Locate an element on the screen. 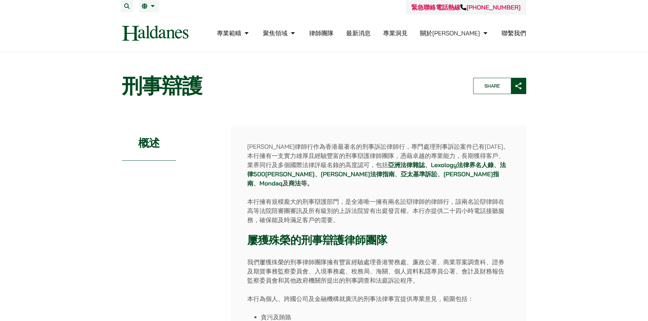 This screenshot has height=321, width=648. a: 律師團隊 is located at coordinates (321, 33).